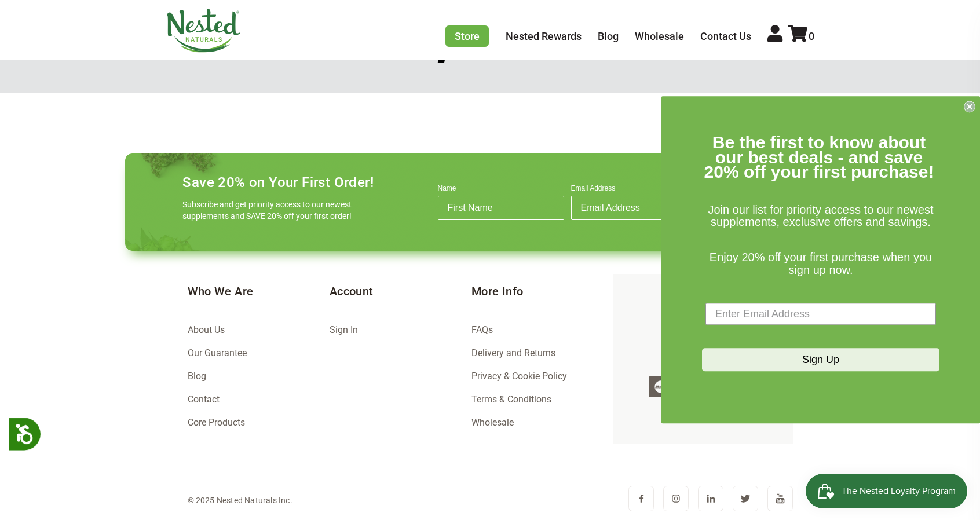 This screenshot has width=980, height=520. Describe the element at coordinates (542, 292) in the screenshot. I see `h5: More Info` at that location.